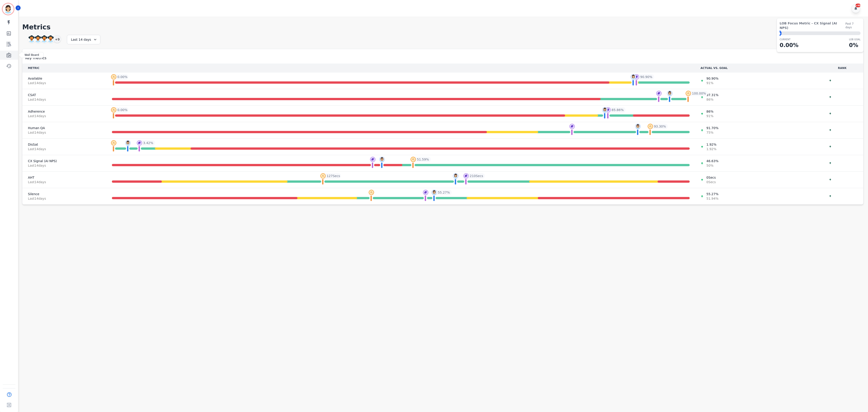 This screenshot has height=412, width=868. I want to click on h1: Metrics, so click(442, 27).